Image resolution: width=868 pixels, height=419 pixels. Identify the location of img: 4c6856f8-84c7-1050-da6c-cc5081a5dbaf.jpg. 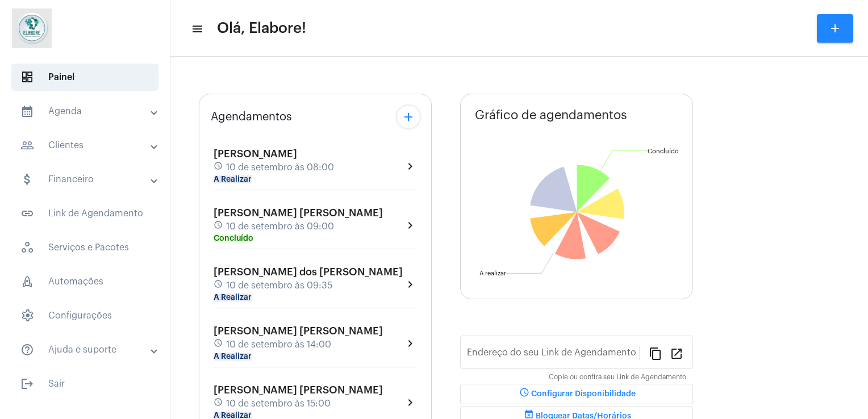
(32, 29).